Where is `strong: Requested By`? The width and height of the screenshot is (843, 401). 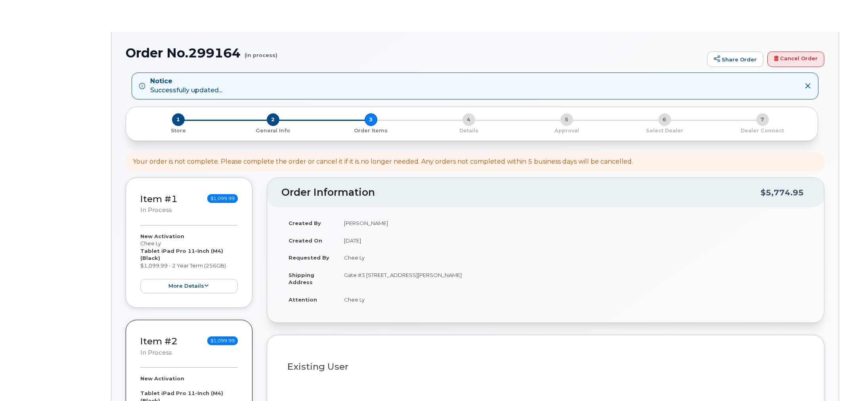
strong: Requested By is located at coordinates (309, 258).